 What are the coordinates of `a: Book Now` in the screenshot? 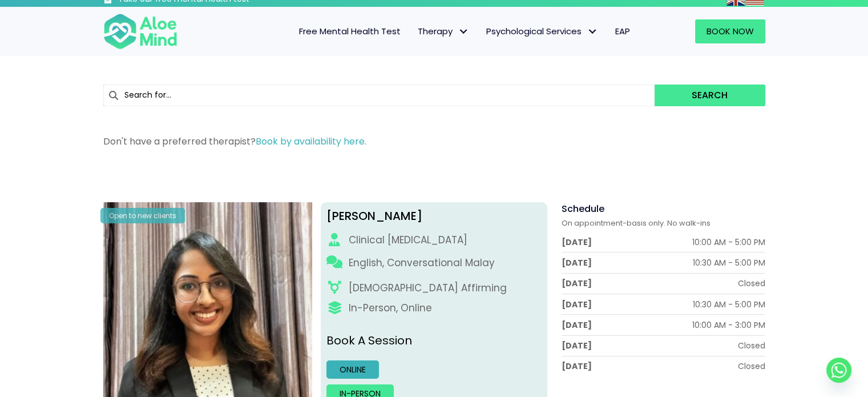 It's located at (730, 32).